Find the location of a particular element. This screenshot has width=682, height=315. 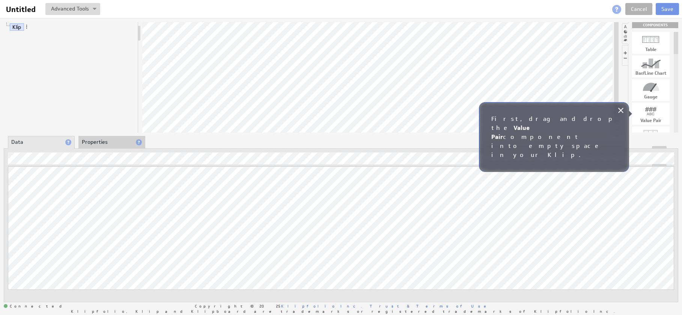

div: Table is located at coordinates (650, 50).